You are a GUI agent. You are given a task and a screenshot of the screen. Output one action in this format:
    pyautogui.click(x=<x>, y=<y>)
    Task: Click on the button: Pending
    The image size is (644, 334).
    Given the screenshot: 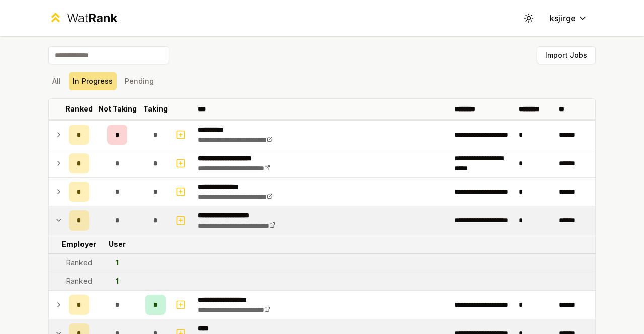 What is the action you would take?
    pyautogui.click(x=139, y=81)
    